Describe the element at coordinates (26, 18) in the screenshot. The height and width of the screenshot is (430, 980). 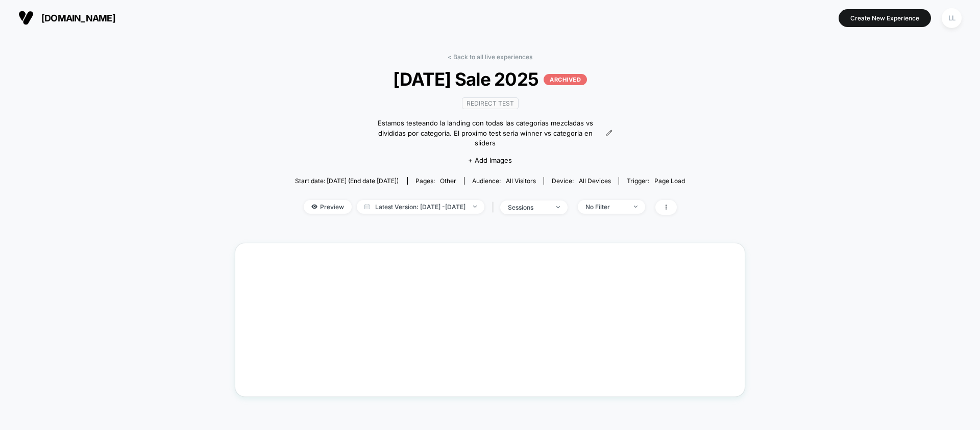
I see `img: Visually logo` at that location.